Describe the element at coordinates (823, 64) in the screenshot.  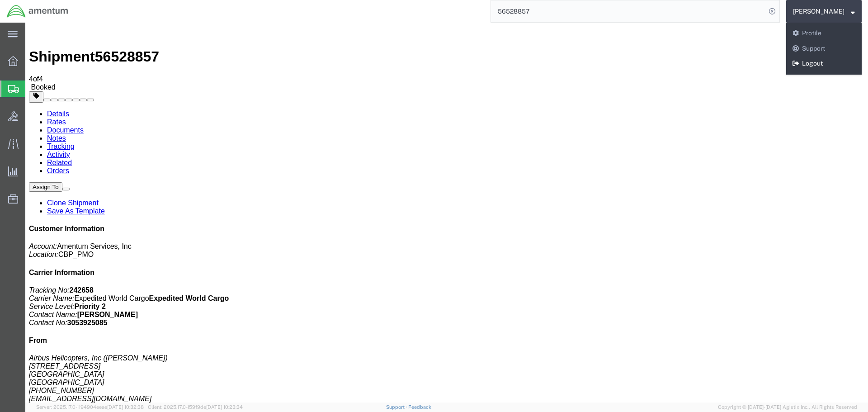
I see `a: Logout` at that location.